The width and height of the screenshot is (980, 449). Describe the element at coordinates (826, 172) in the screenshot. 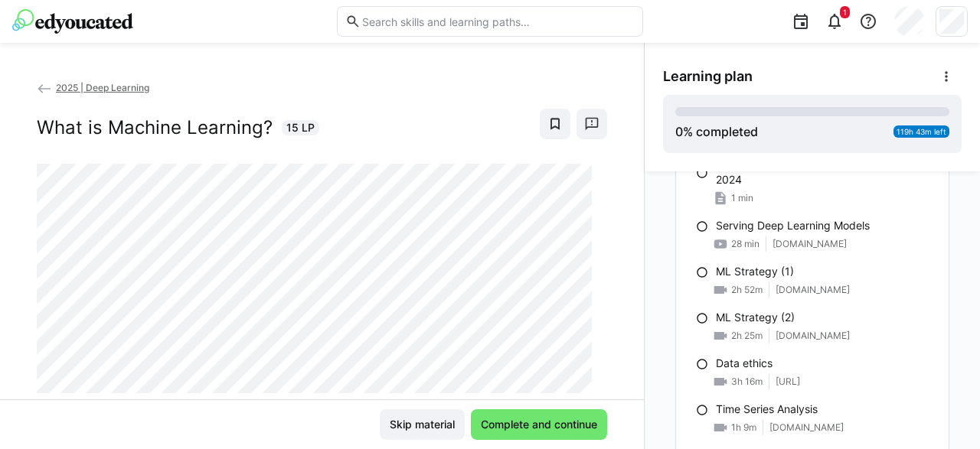

I see `p: Intro to Deep Learning Additional Materials 2024` at that location.